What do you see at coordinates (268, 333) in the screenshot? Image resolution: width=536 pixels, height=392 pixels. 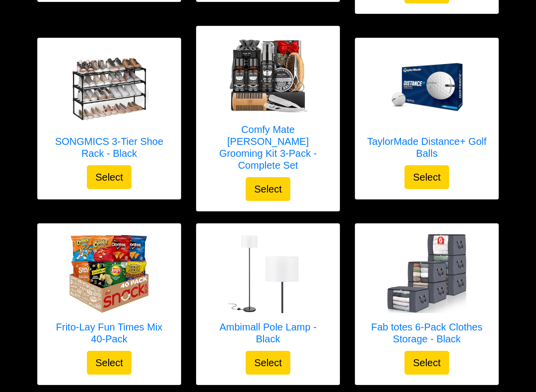 I see `h5: Ambimall Pole Lamp - Black` at bounding box center [268, 333].